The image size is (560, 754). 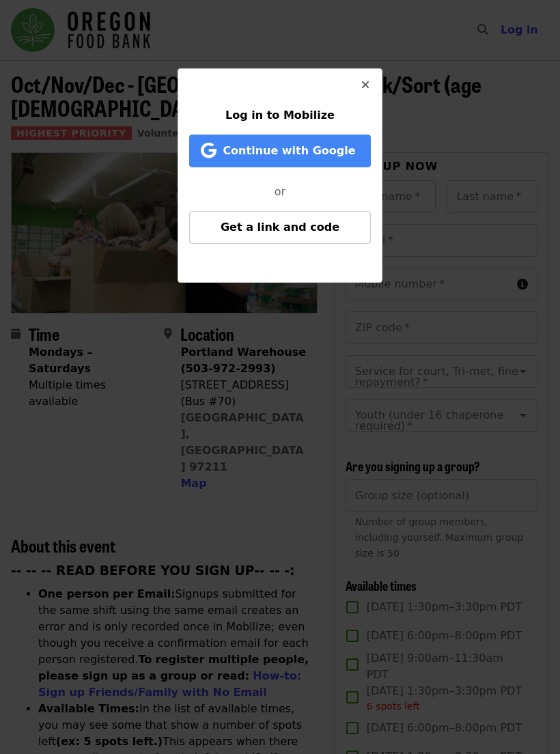 I want to click on i: google icon, so click(x=208, y=150).